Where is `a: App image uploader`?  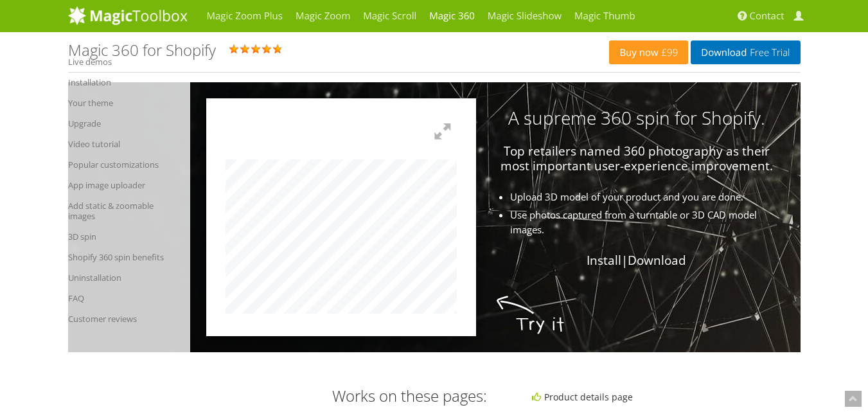 a: App image uploader is located at coordinates (127, 185).